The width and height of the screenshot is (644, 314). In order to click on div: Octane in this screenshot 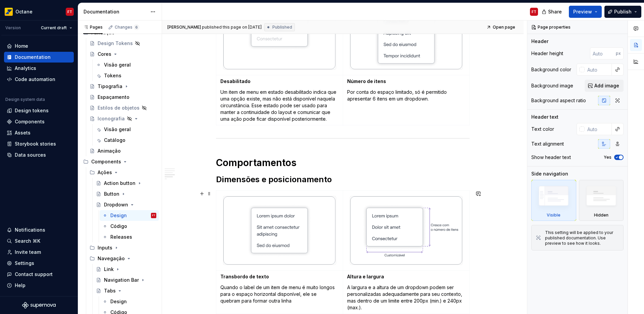, I will do `click(24, 12)`.